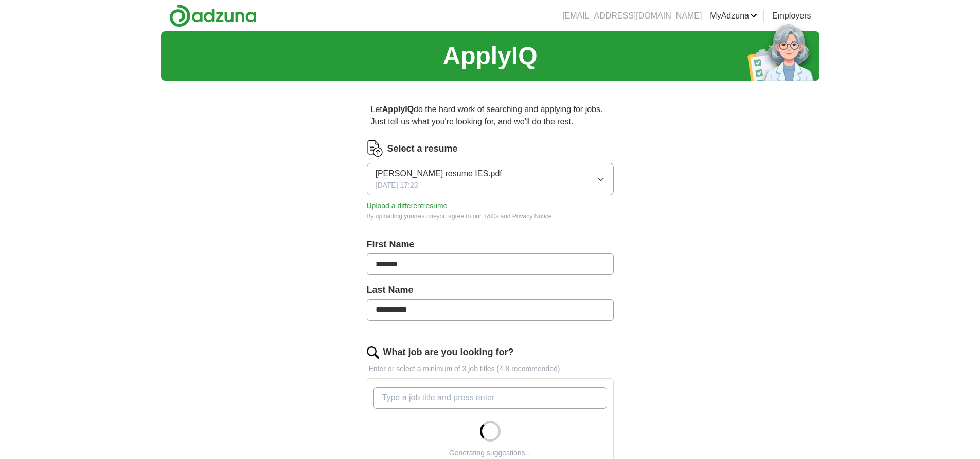 The height and width of the screenshot is (459, 980). I want to click on a: Employers, so click(791, 16).